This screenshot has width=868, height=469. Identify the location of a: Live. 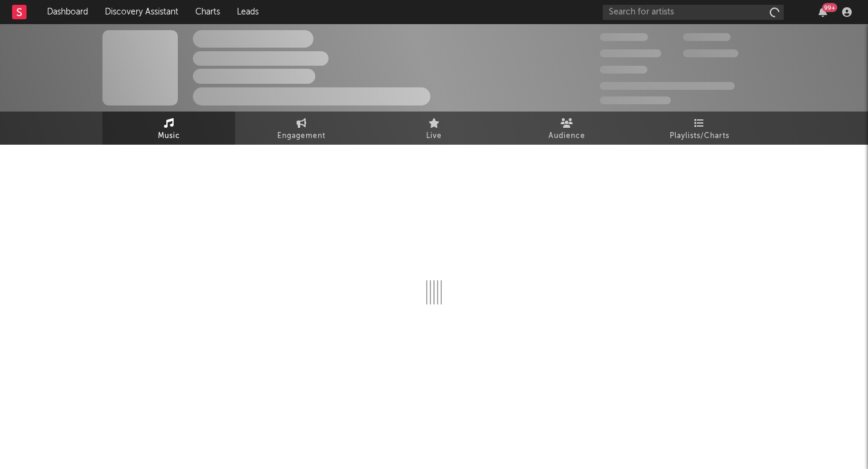
(434, 127).